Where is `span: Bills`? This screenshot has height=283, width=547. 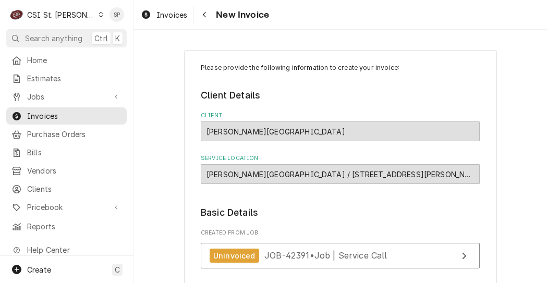 span: Bills is located at coordinates (74, 152).